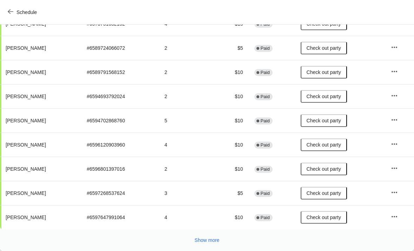 This screenshot has width=414, height=251. Describe the element at coordinates (120, 72) in the screenshot. I see `td: # 6589791568152` at that location.